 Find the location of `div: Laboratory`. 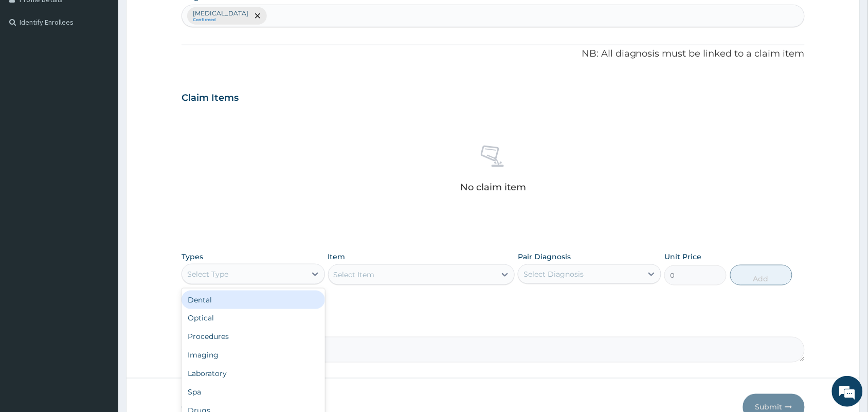

div: Laboratory is located at coordinates (253, 374).